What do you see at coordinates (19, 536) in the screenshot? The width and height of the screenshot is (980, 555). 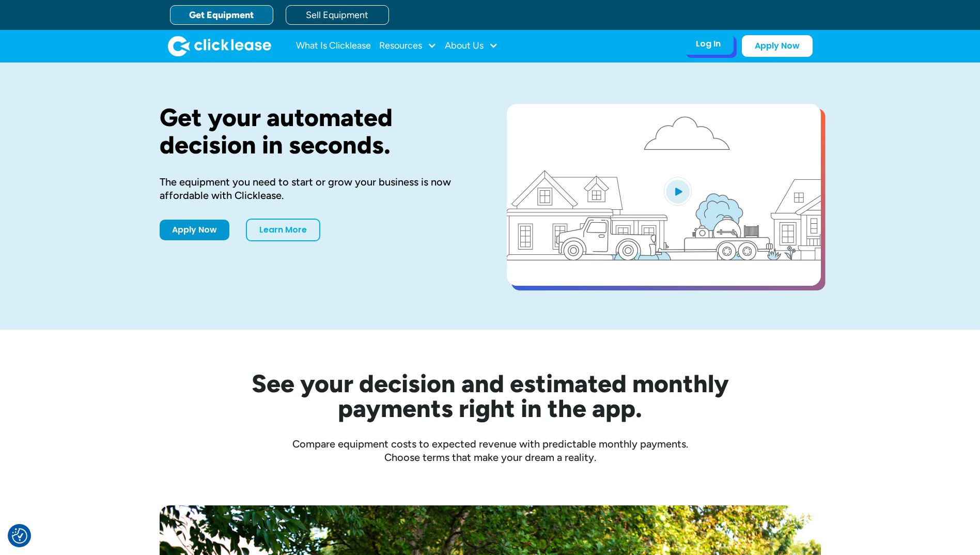 I see `img: Revisit consent button` at bounding box center [19, 536].